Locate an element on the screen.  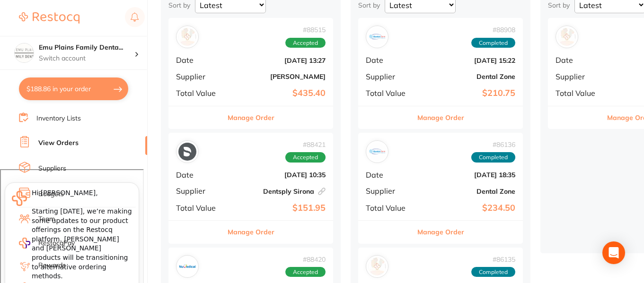
p: Switch account is located at coordinates (86, 59).